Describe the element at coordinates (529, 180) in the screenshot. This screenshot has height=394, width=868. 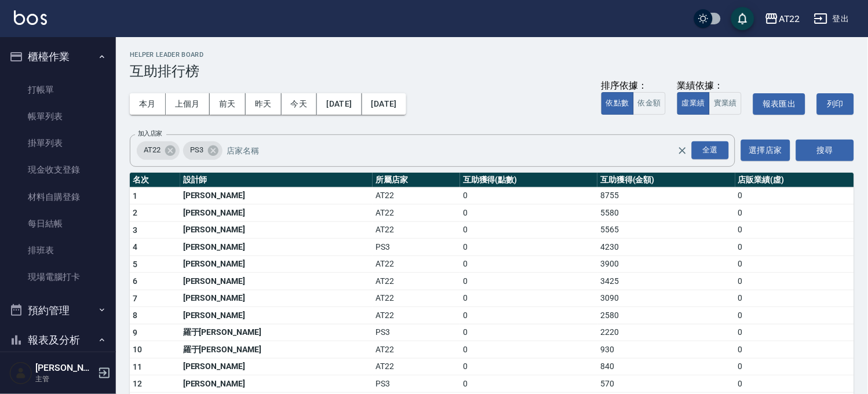
I see `th: 互助獲得(點數)` at that location.